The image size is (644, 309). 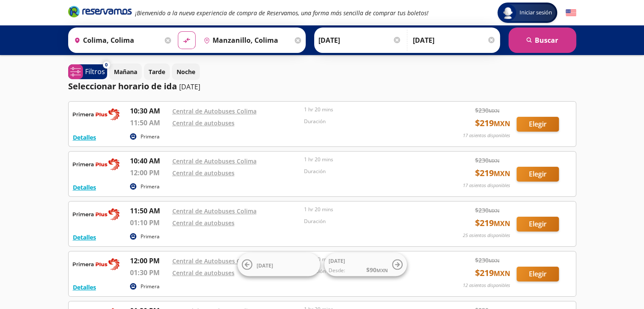 What do you see at coordinates (186, 72) in the screenshot?
I see `button: Noche` at bounding box center [186, 72].